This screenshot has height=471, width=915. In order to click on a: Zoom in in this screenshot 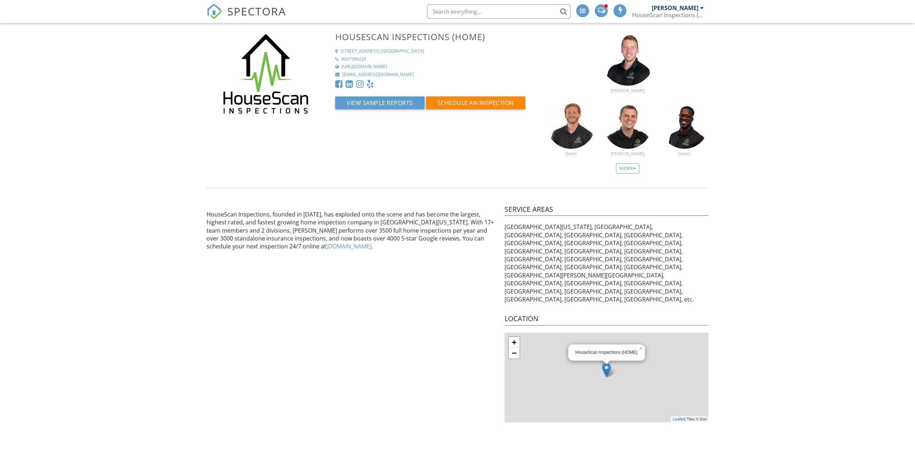, I will do `click(514, 342)`.